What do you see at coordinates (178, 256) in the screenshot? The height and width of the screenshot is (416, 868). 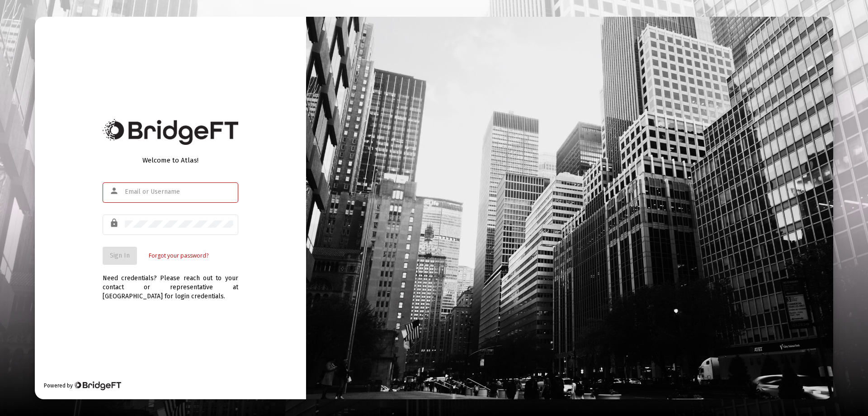 I see `a: Forgot your password?` at bounding box center [178, 256].